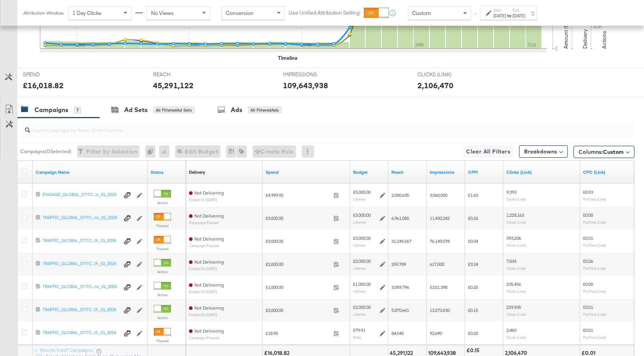  Describe the element at coordinates (362, 307) in the screenshot. I see `div: £2,000.00` at that location.